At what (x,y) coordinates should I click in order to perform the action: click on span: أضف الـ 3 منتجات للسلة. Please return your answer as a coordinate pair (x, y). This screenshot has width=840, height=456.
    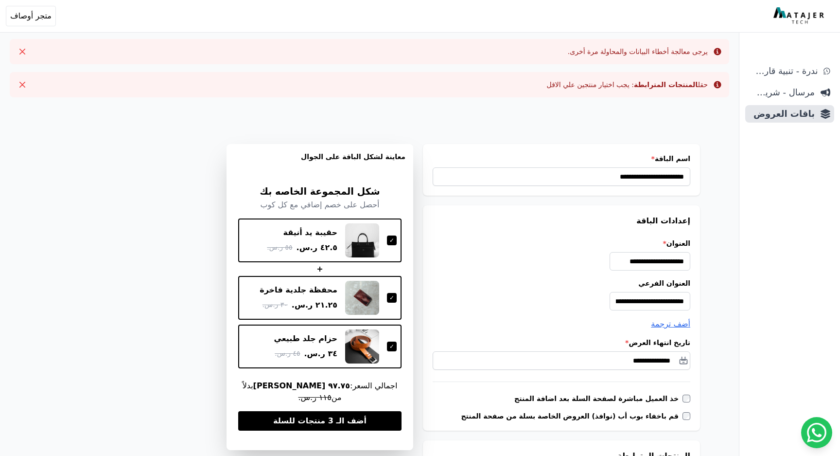
    Looking at the image, I should click on (320, 421).